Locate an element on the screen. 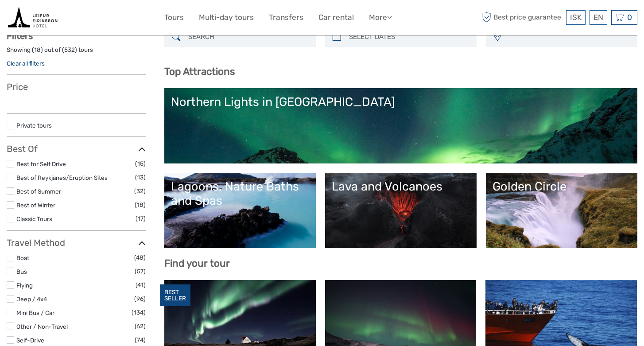  h3: Travel Method is located at coordinates (76, 243).